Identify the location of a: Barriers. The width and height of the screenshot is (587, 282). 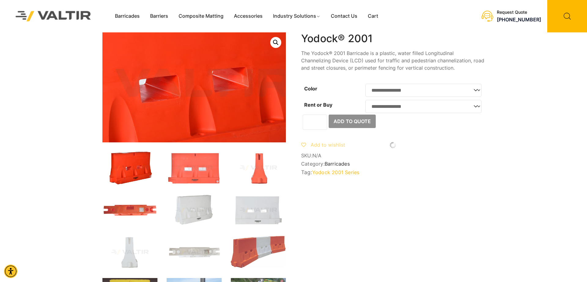
(159, 16).